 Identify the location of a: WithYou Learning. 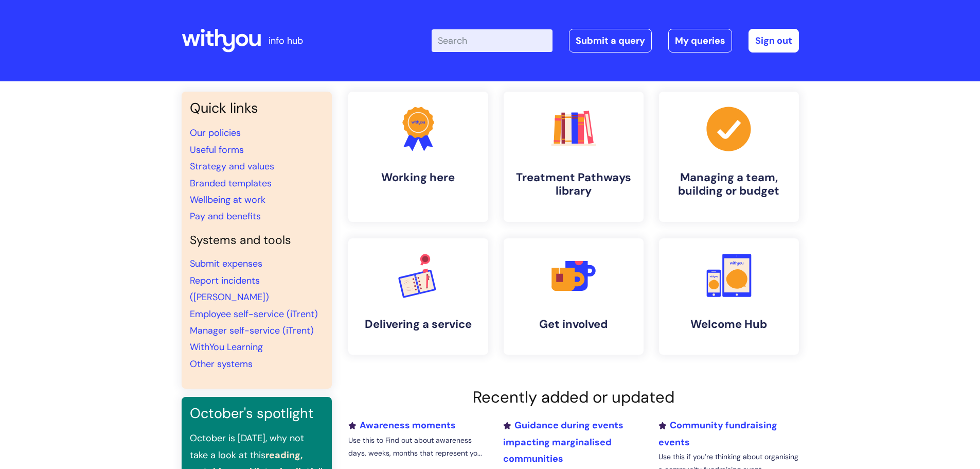
(227, 347).